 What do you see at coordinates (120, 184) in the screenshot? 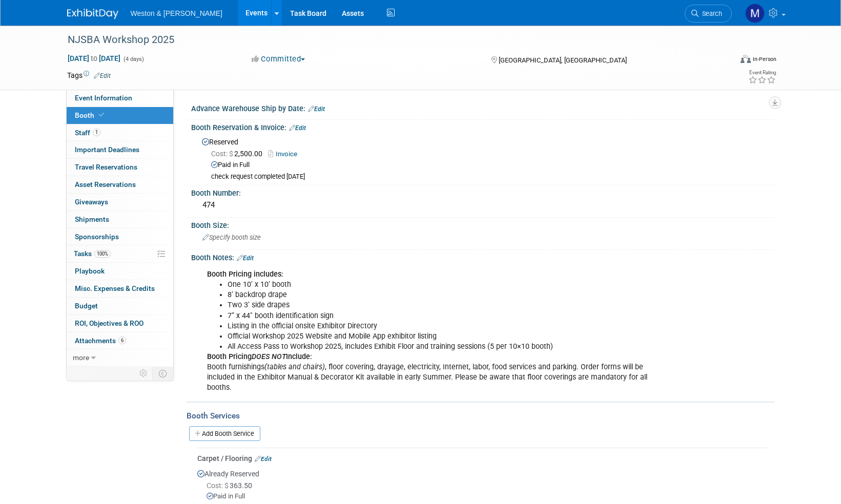
I see `a: Asset Reservations` at bounding box center [120, 184].